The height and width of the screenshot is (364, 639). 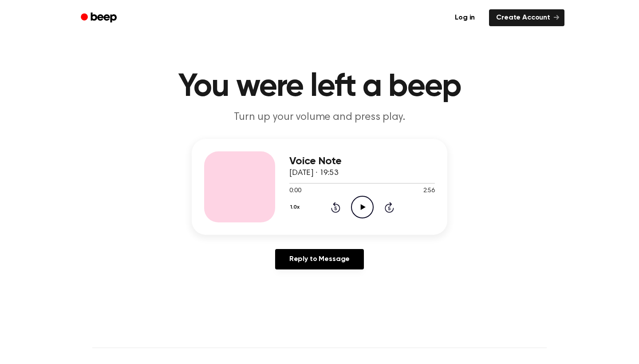 I want to click on span: 0:00, so click(x=295, y=191).